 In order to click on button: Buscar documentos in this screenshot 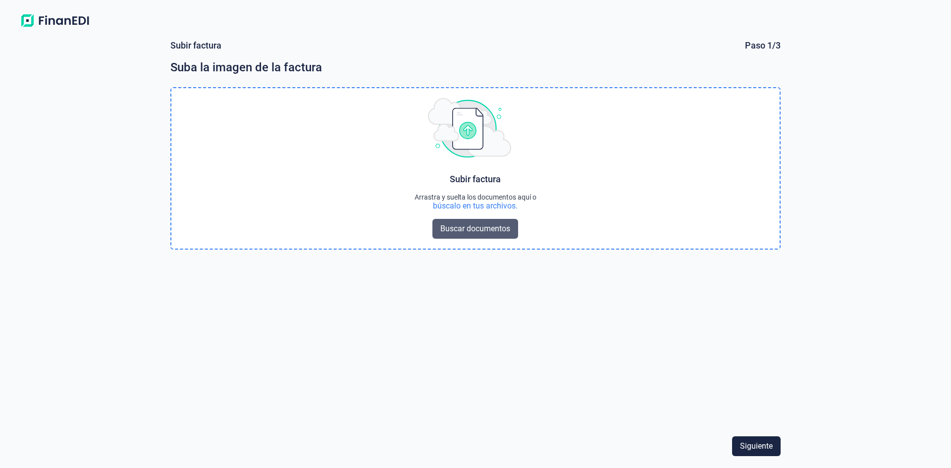, I will do `click(475, 229)`.